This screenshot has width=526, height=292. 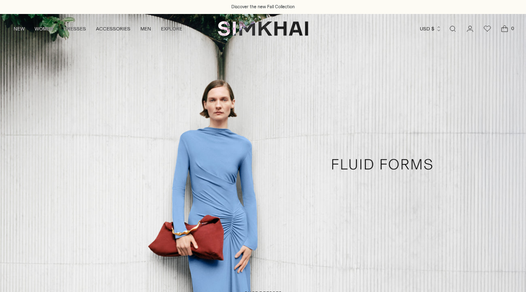 I want to click on span: 0, so click(x=512, y=28).